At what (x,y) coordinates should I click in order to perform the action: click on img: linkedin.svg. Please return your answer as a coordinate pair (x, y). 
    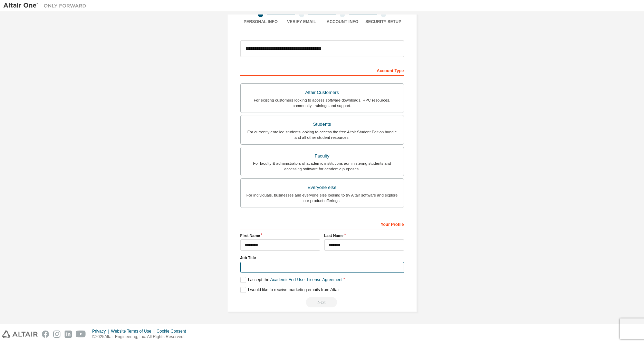
    Looking at the image, I should click on (68, 334).